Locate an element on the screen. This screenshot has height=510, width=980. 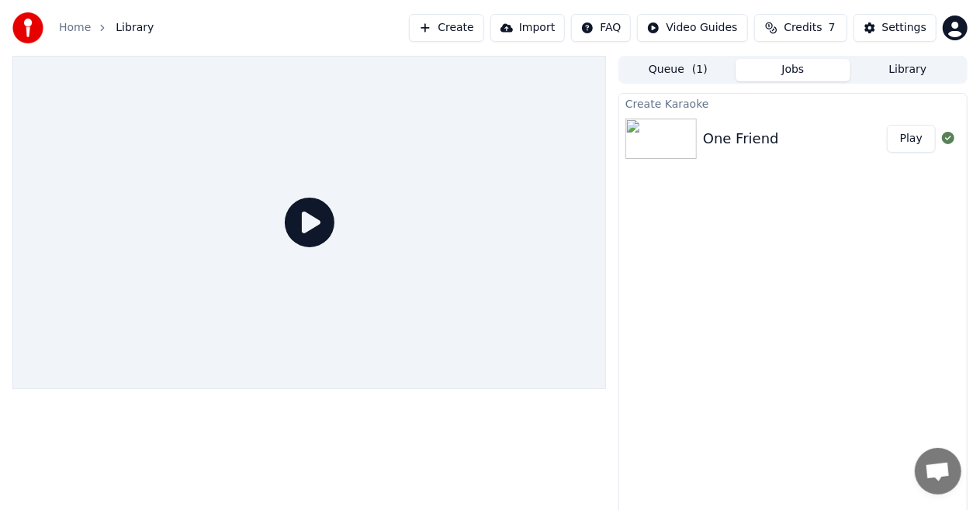
button: Create is located at coordinates (446, 28).